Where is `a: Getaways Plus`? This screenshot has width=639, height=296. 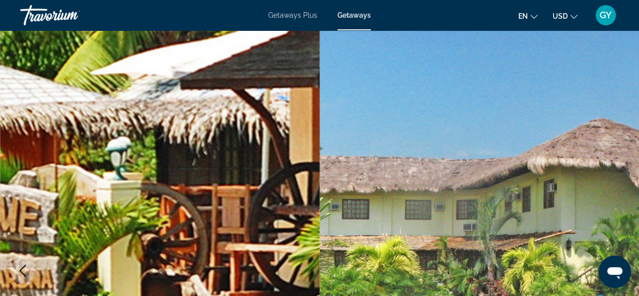
a: Getaways Plus is located at coordinates (293, 15).